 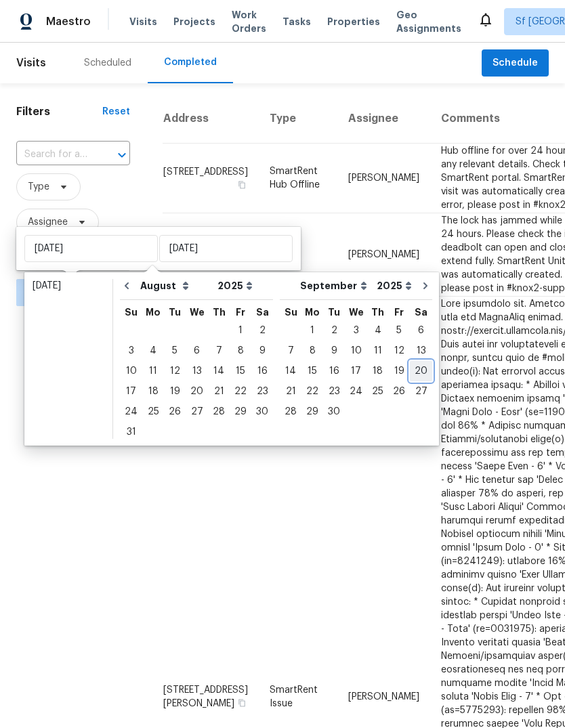 I want to click on abbr: Sunday, so click(x=290, y=312).